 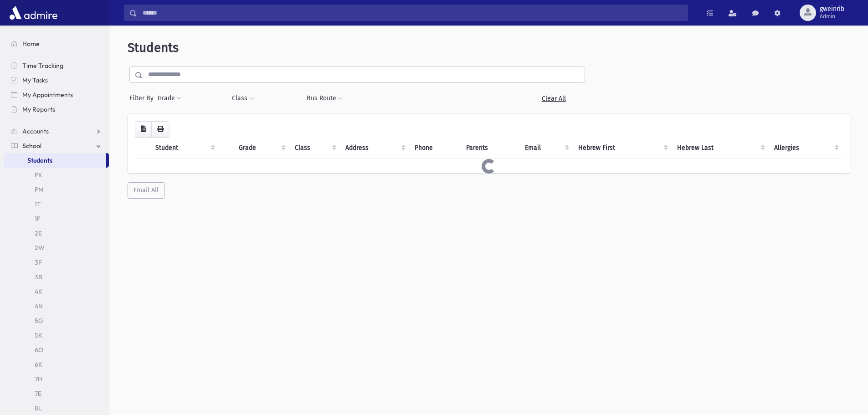 I want to click on span: My Tasks, so click(x=35, y=80).